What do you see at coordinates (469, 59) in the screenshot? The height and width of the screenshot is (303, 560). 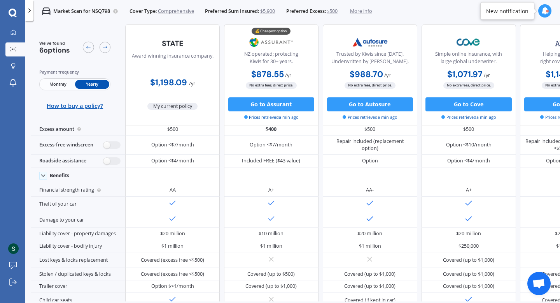 I see `div: Simple online insurance, with large global underwriter.` at bounding box center [469, 59].